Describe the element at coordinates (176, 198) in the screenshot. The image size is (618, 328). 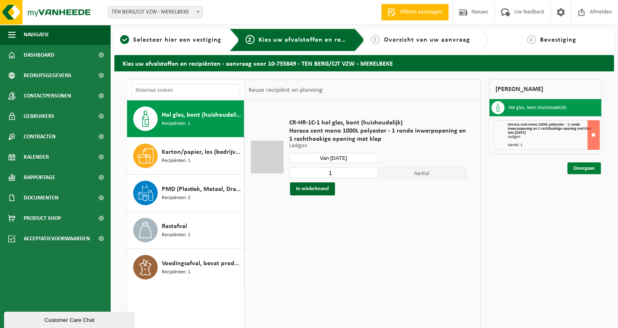
I see `span: Recipiënten: 2` at that location.